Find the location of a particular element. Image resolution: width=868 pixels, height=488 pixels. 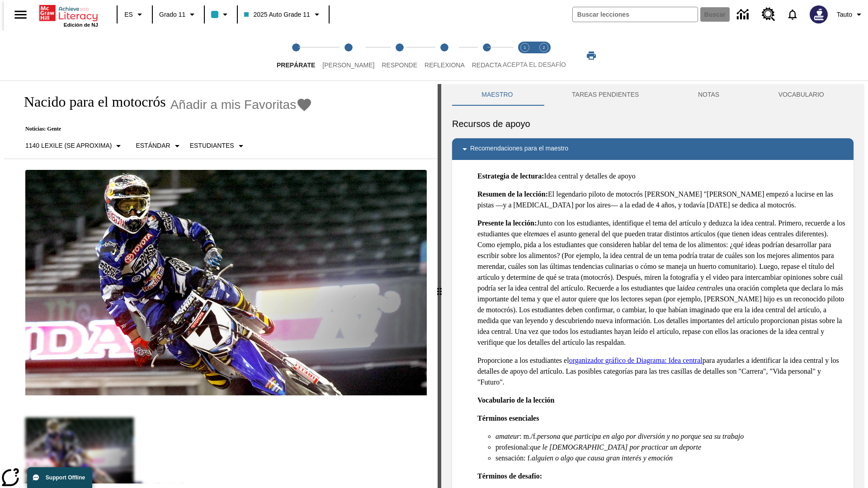

a: Centro de recursos, Se abrirá en una pestaña nueva. is located at coordinates (768, 15).